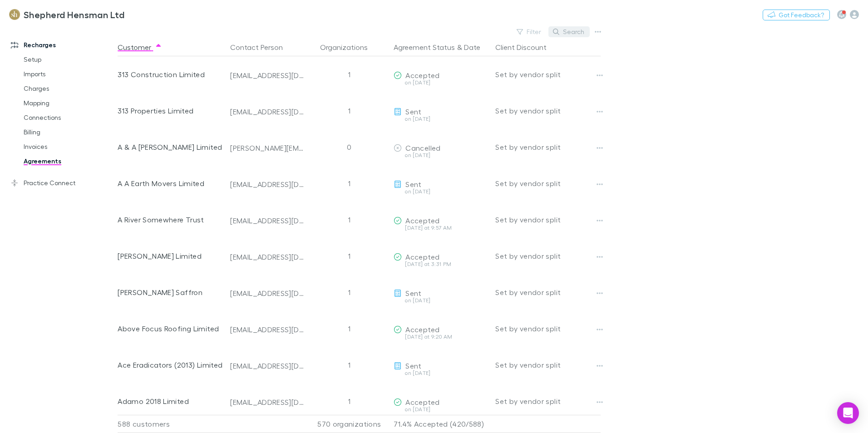  I want to click on div: 313 Construction Limited, so click(170, 75).